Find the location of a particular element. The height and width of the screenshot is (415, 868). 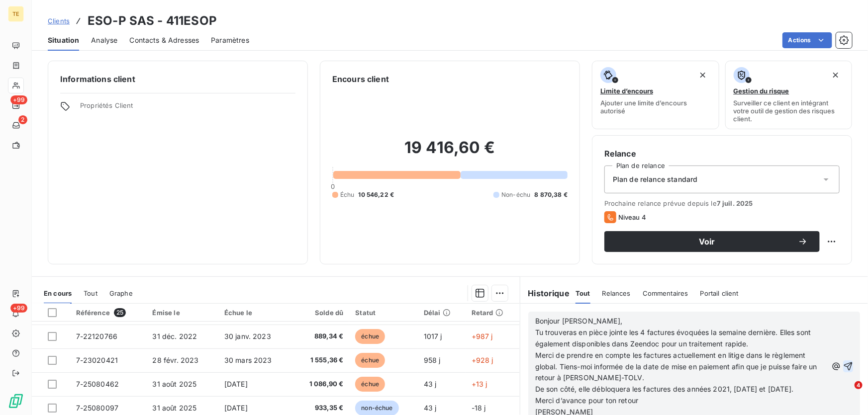

h6: Encours client is located at coordinates (361, 79).